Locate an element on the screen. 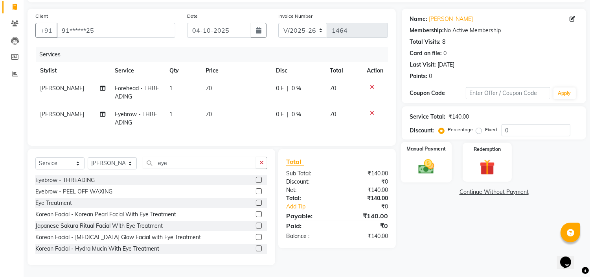 The height and width of the screenshot is (277, 590). span: Forehead - THREADING is located at coordinates (137, 92).